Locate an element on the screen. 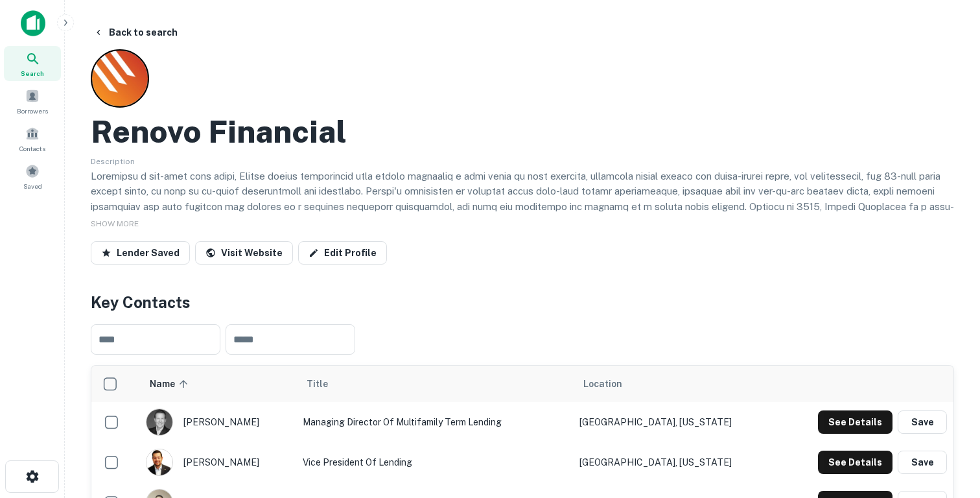  span: Title is located at coordinates (325, 384).